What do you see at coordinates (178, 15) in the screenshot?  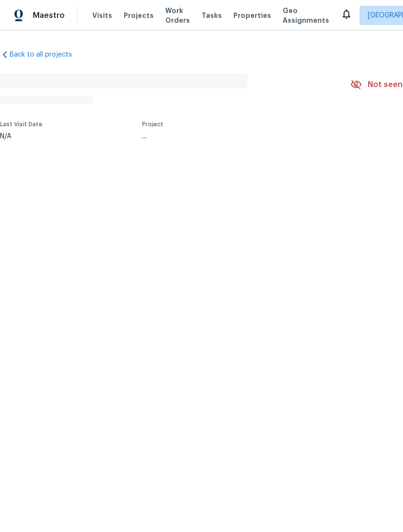 I see `span: Work Orders` at bounding box center [178, 15].